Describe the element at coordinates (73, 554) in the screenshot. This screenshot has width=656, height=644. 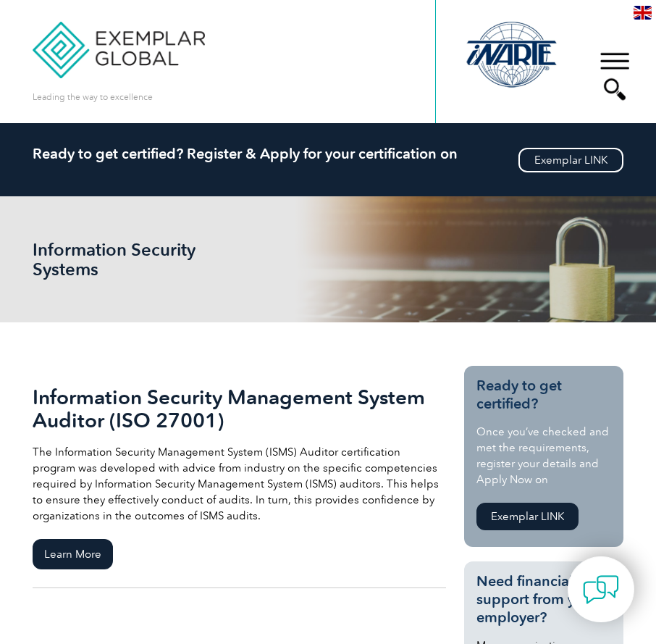
I see `span: Learn More` at that location.